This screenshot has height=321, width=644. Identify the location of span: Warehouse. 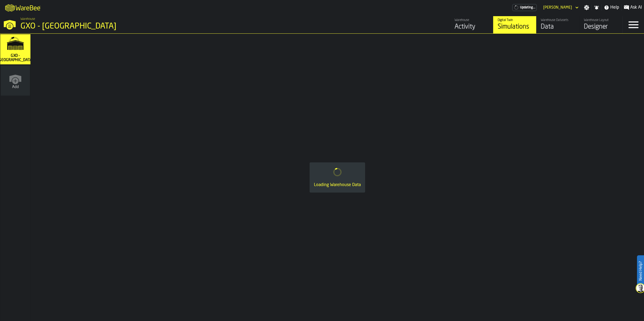
(28, 19).